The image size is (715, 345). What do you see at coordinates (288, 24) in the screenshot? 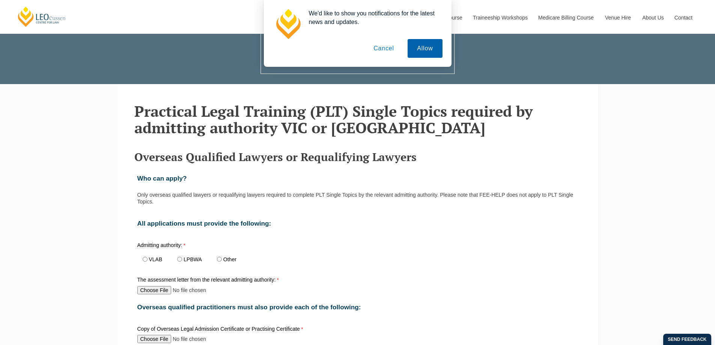
I see `img: notification icon` at bounding box center [288, 24].